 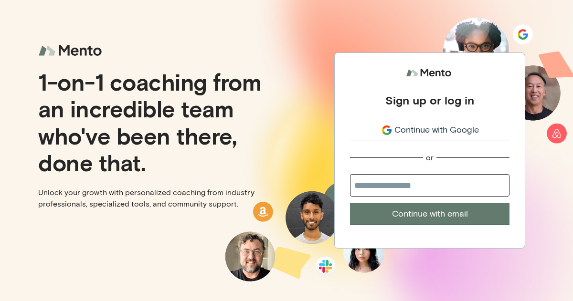 What do you see at coordinates (159, 122) in the screenshot?
I see `p: 1-on-1 coaching from an incredible team who've been there, done that.` at bounding box center [159, 122].